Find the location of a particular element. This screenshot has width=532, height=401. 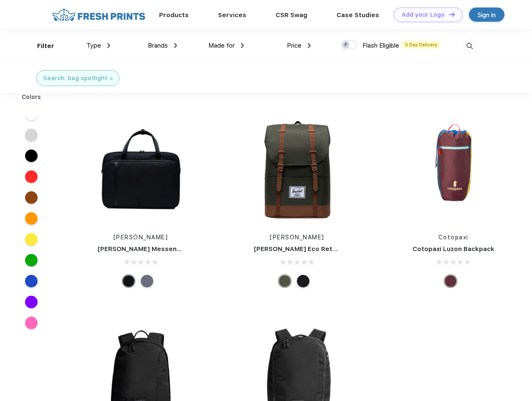

a: Sign in is located at coordinates (486, 15).